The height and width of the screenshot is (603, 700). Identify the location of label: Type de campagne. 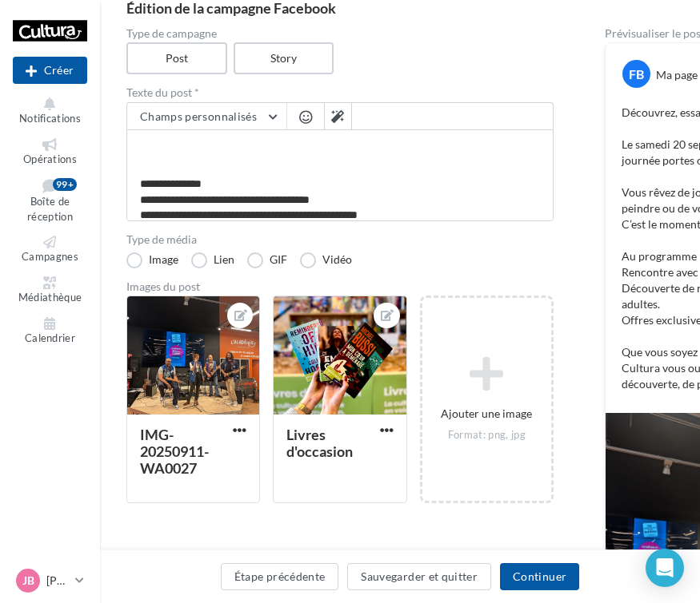
(340, 34).